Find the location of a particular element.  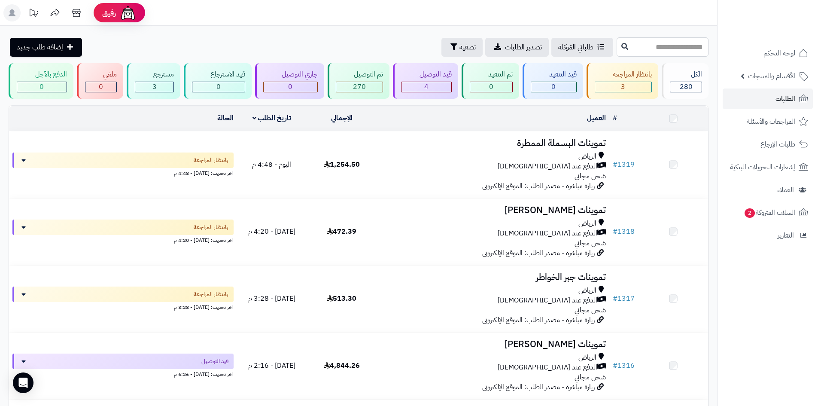

span: 280 is located at coordinates (686, 87).